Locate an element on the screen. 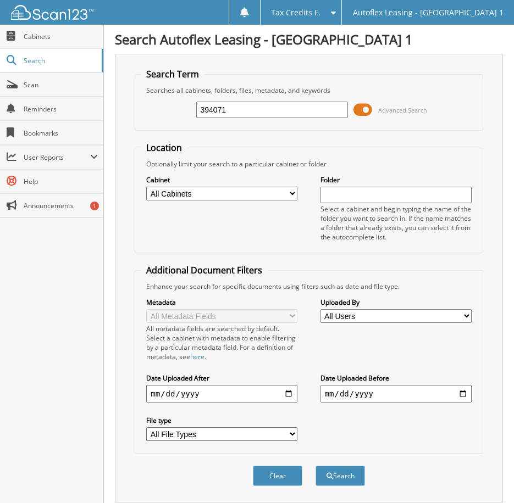  legend: Additional Document Filters is located at coordinates (204, 270).